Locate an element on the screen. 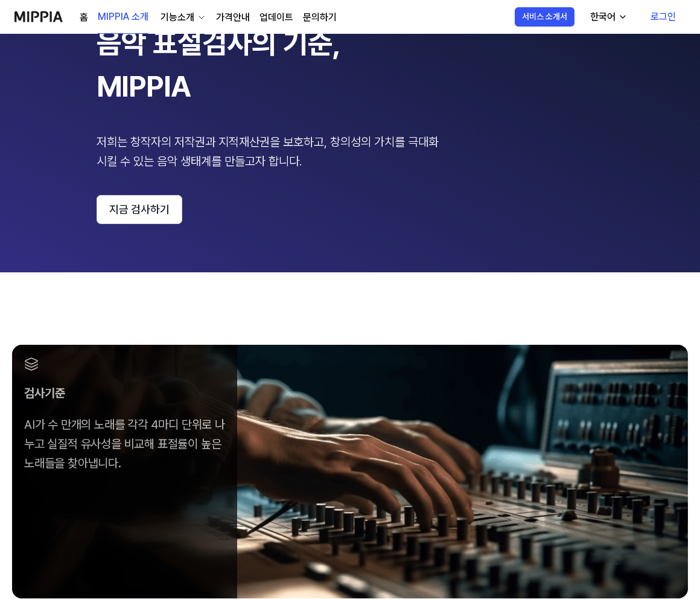 Image resolution: width=700 pixels, height=599 pixels. img: firstImage is located at coordinates (350, 472).